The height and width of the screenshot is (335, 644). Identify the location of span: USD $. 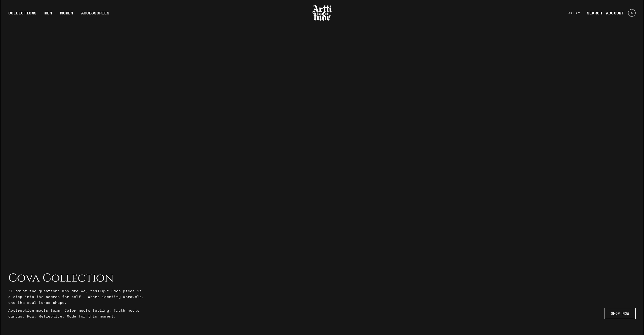
(573, 13).